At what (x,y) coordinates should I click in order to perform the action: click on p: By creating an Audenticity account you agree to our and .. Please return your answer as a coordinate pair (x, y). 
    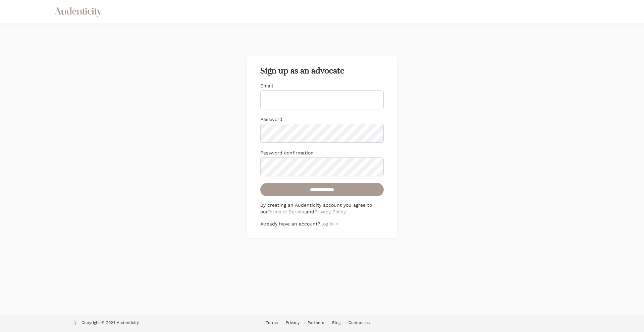
    Looking at the image, I should click on (322, 208).